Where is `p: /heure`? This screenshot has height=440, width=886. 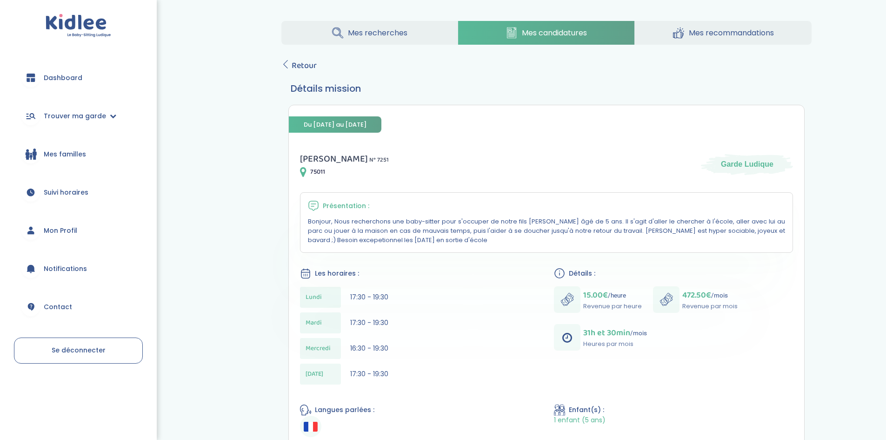
p: /heure is located at coordinates (613, 295).